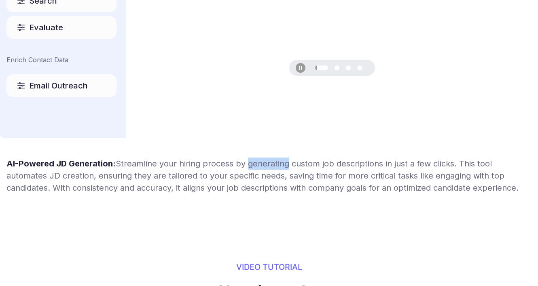  I want to click on div: Enrich Contact Data, so click(61, 60).